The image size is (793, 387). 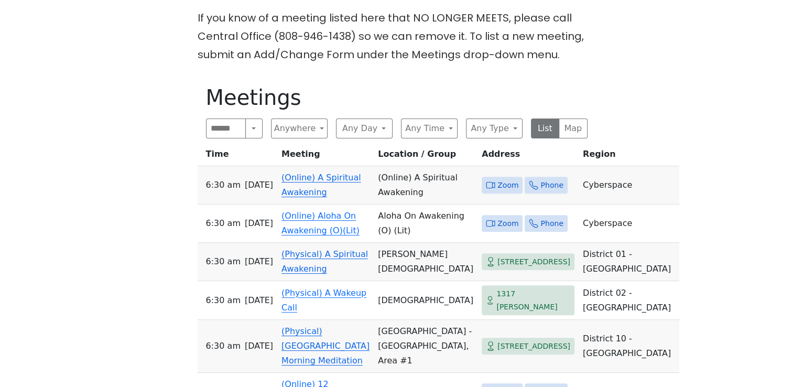 I want to click on th: Address, so click(x=528, y=156).